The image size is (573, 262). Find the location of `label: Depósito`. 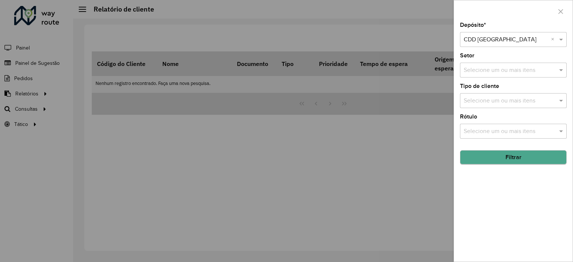

label: Depósito is located at coordinates (473, 25).